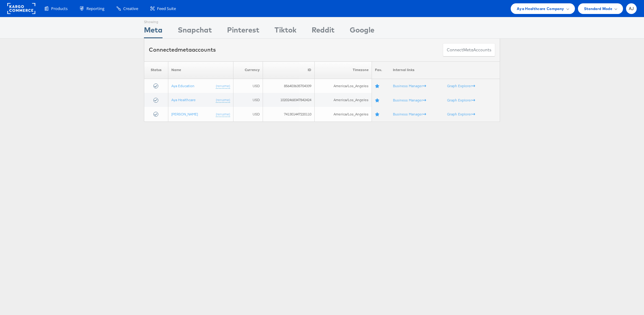 The width and height of the screenshot is (644, 315). Describe the element at coordinates (156, 70) in the screenshot. I see `th: Status` at that location.